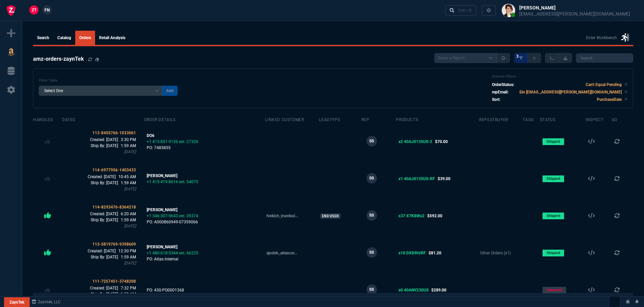 The width and height of the screenshot is (644, 307). Describe the element at coordinates (160, 119) in the screenshot. I see `div: Order Details` at that location.